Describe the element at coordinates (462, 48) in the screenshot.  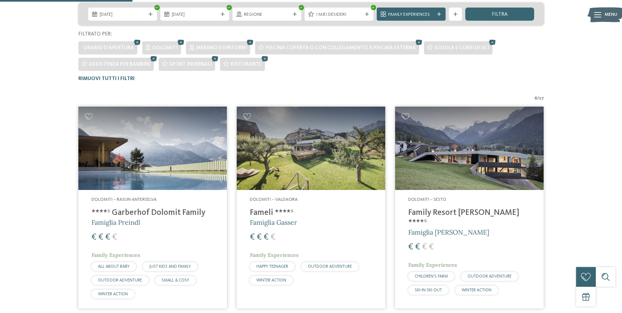
I see `span: Scuola e corsi di sci` at that location.